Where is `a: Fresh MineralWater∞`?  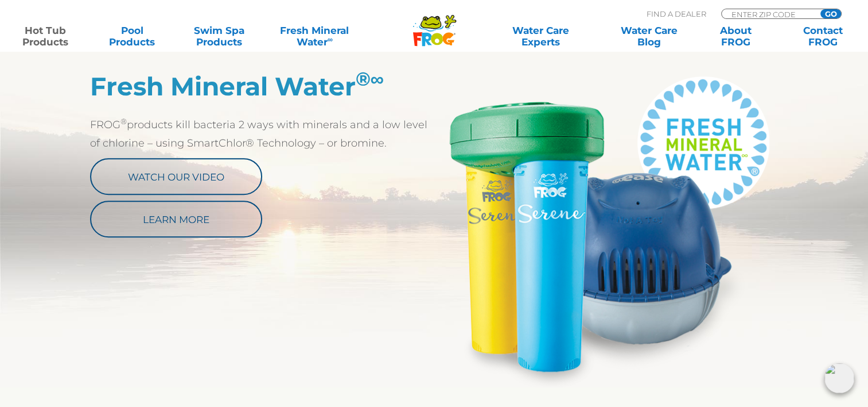
a: Fresh MineralWater∞ is located at coordinates (315, 36).